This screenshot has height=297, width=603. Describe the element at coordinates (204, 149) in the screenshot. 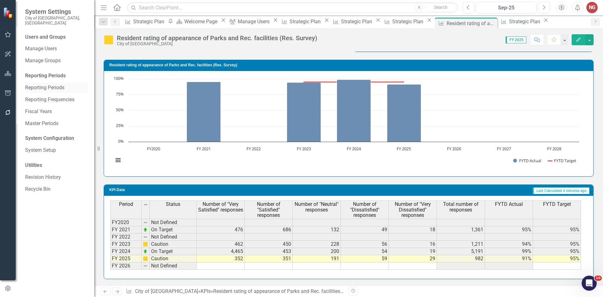

I see `text: FY 2021` at that location.